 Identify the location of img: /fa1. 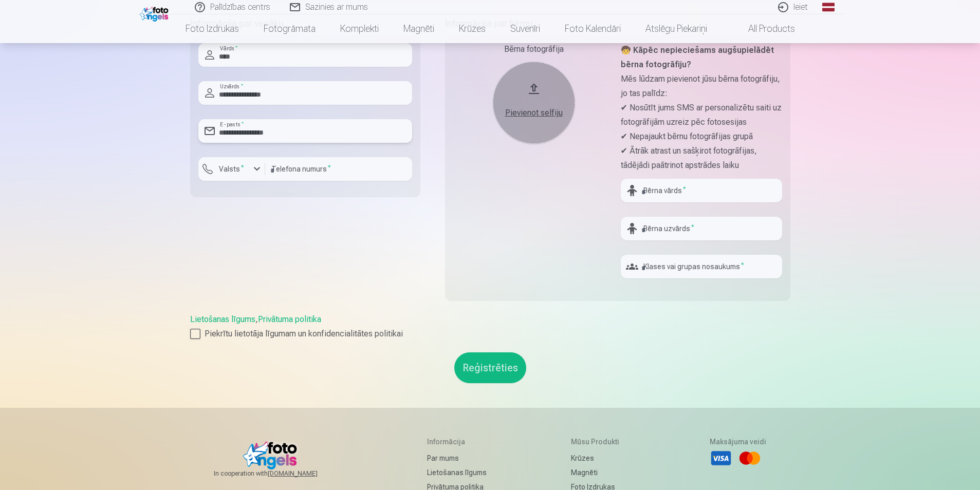
(155, 13).